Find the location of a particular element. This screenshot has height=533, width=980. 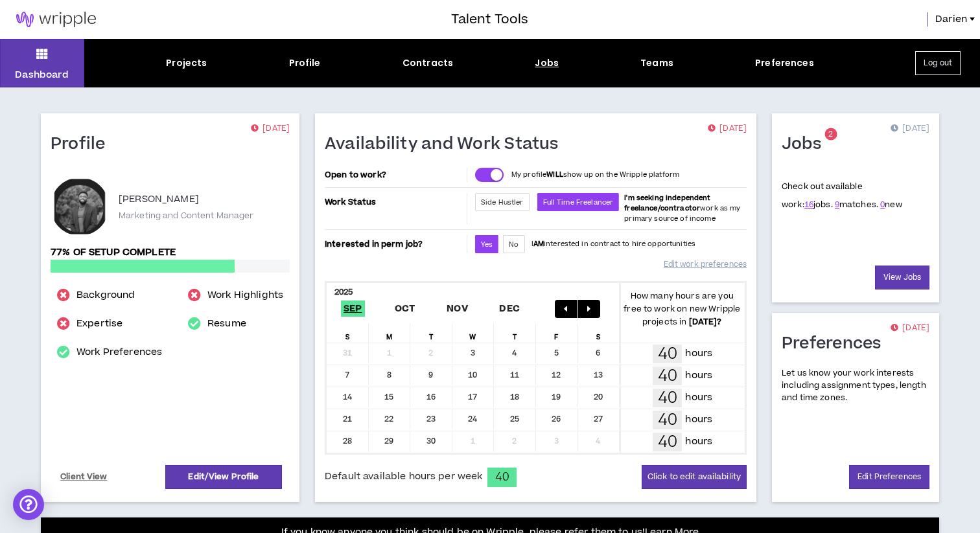

a: Work Highlights is located at coordinates (245, 295).